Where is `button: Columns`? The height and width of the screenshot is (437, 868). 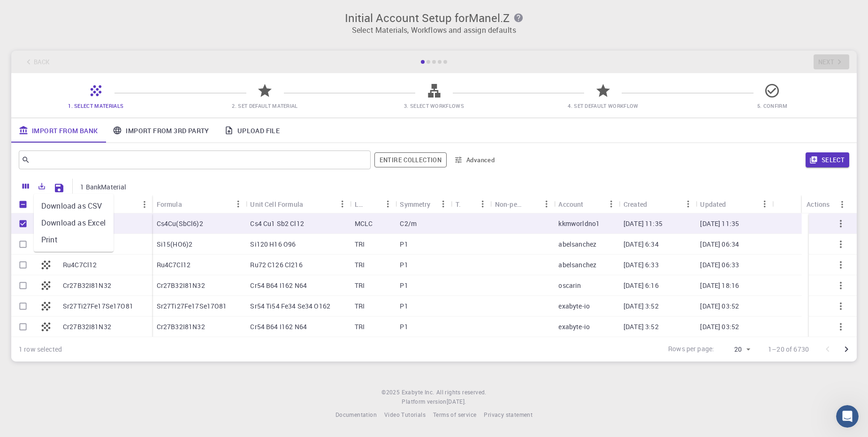 button: Columns is located at coordinates (26, 186).